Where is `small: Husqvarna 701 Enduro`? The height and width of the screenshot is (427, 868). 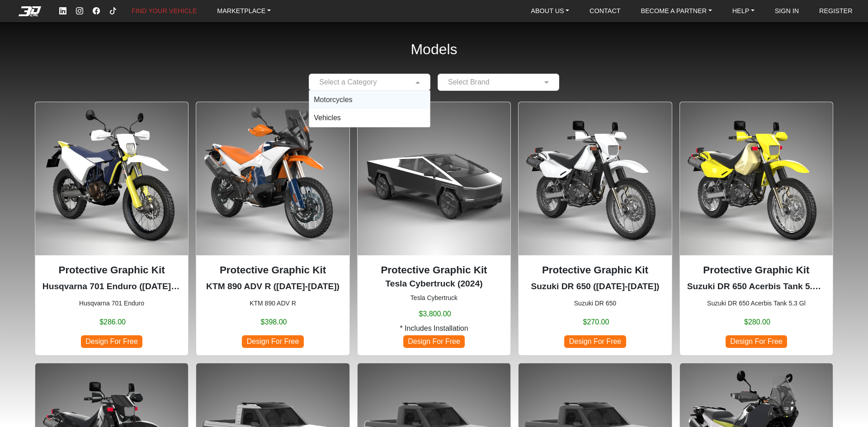
small: Husqvarna 701 Enduro is located at coordinates (112, 303).